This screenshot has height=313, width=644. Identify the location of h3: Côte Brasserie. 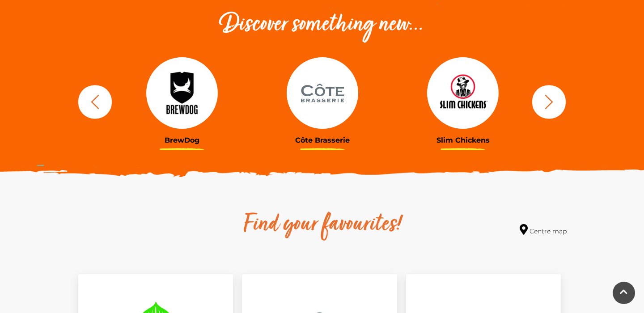
(322, 140).